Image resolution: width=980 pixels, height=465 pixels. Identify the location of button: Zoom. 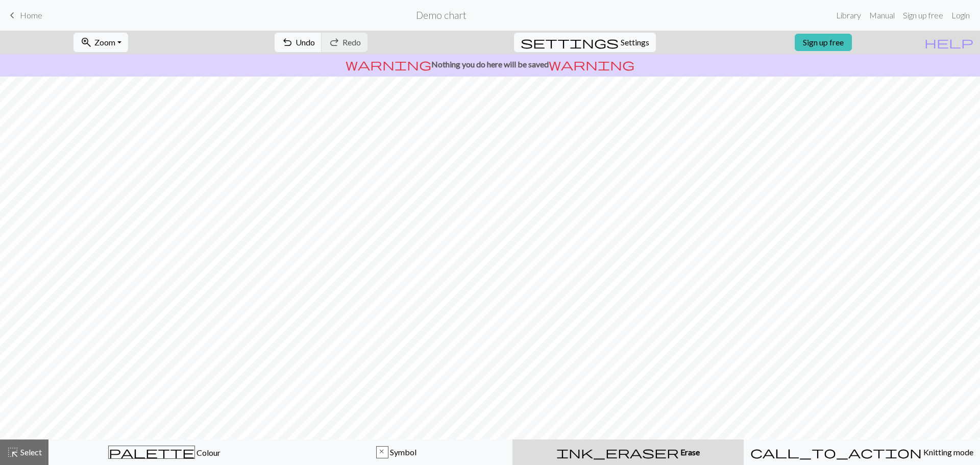
(100, 43).